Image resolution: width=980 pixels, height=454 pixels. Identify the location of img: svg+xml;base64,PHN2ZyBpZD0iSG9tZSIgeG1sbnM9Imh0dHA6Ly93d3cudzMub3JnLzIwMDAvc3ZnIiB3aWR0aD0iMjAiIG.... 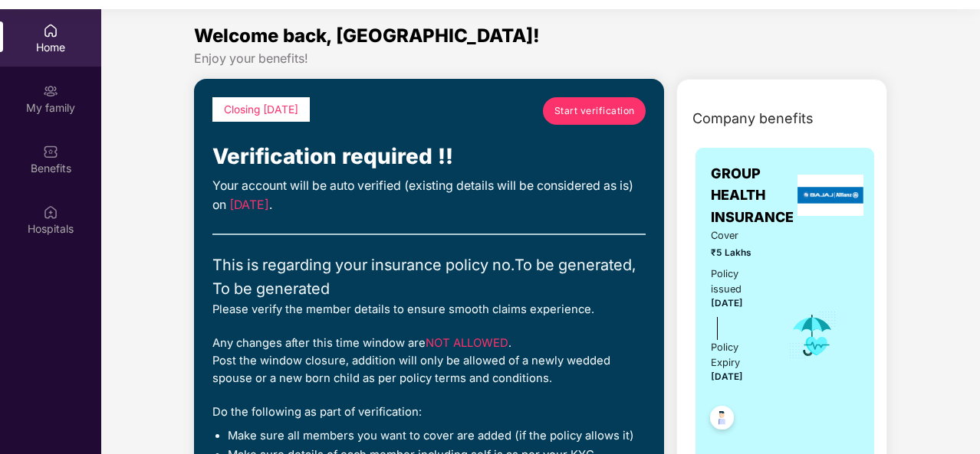
(50, 31).